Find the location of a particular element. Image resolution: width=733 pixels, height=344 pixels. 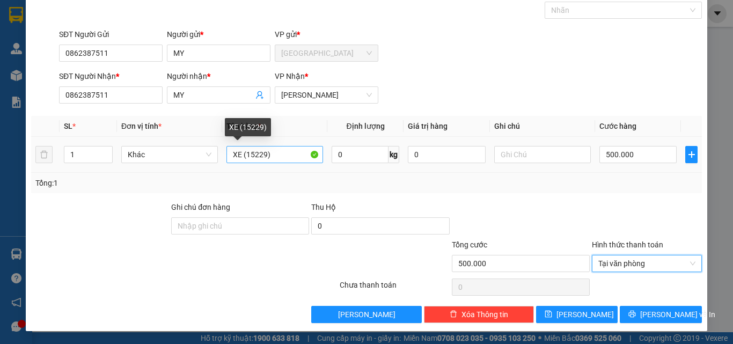

span: Xóa Thông tin is located at coordinates (485, 315).